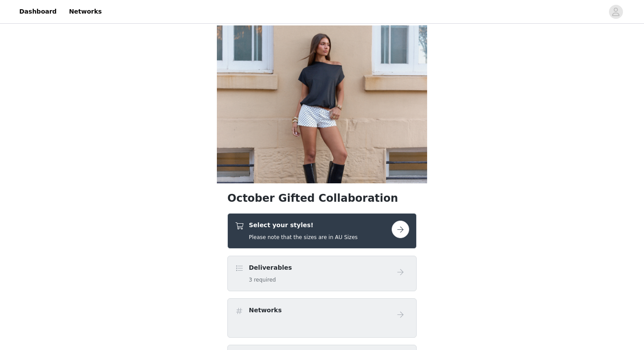  What do you see at coordinates (322, 198) in the screenshot?
I see `h1: October Gifted Collaboration` at bounding box center [322, 198].